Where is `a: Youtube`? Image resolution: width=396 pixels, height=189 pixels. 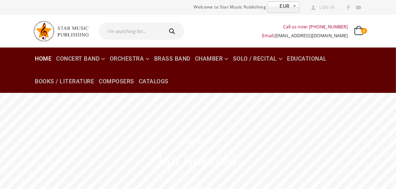 a: Youtube is located at coordinates (359, 8).